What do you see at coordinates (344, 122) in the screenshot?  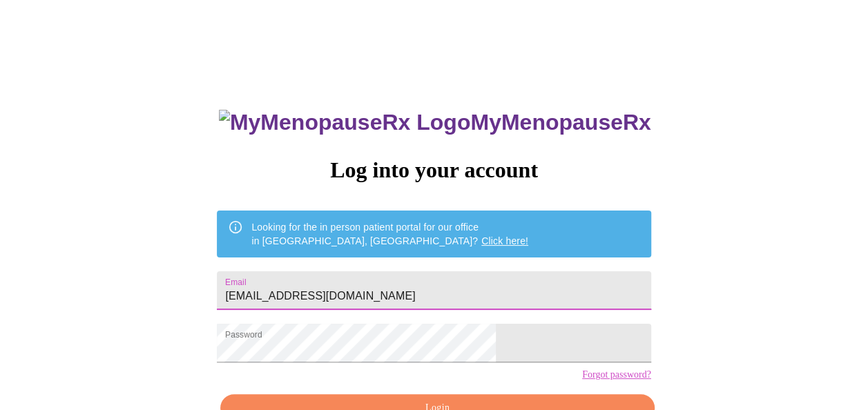 I see `img: MyMenopauseRx Logo` at bounding box center [344, 122].